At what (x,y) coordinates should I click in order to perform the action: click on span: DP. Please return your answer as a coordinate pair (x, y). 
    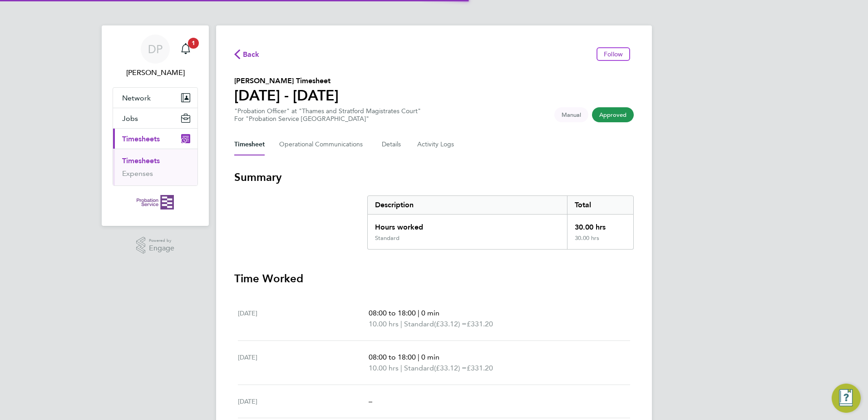
    Looking at the image, I should click on (156, 49).